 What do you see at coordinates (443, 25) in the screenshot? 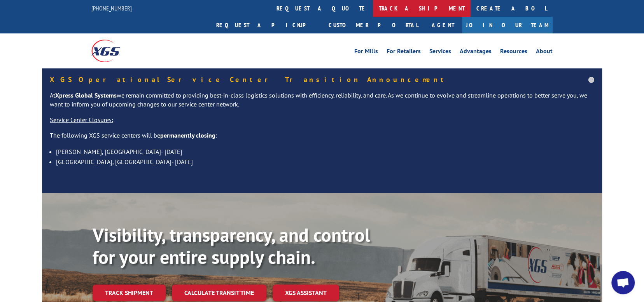
I see `a: Agent` at bounding box center [443, 25].